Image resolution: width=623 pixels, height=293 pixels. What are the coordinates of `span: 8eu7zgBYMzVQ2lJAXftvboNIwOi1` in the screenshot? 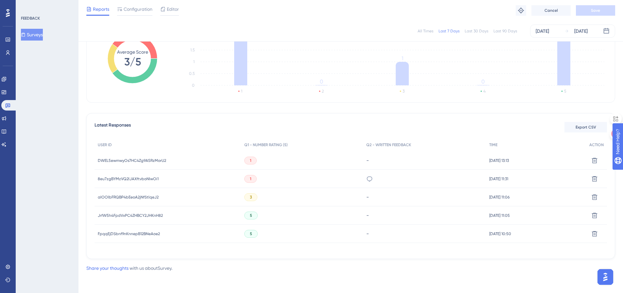 It's located at (128, 179).